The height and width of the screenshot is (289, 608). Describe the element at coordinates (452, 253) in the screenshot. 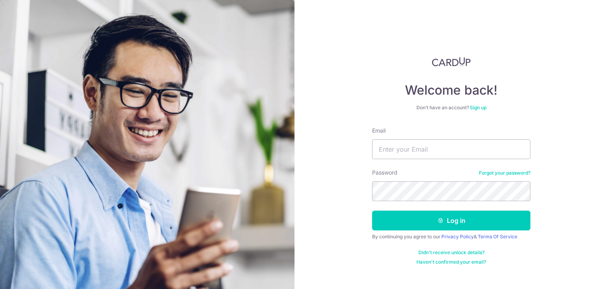

I see `a: Didn't receive unlock details?` at that location.